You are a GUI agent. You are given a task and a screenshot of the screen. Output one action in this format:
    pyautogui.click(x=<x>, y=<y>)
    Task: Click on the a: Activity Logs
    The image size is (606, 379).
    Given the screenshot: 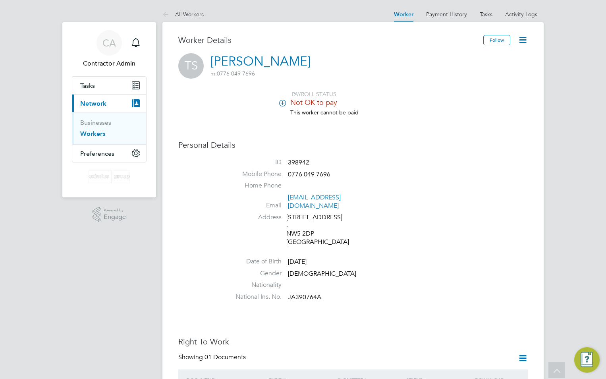 What is the action you would take?
    pyautogui.click(x=521, y=14)
    